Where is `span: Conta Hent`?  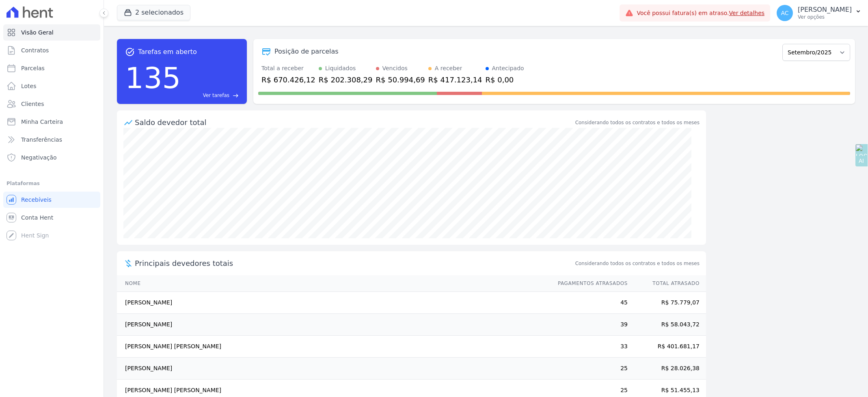
span: Conta Hent is located at coordinates (37, 217).